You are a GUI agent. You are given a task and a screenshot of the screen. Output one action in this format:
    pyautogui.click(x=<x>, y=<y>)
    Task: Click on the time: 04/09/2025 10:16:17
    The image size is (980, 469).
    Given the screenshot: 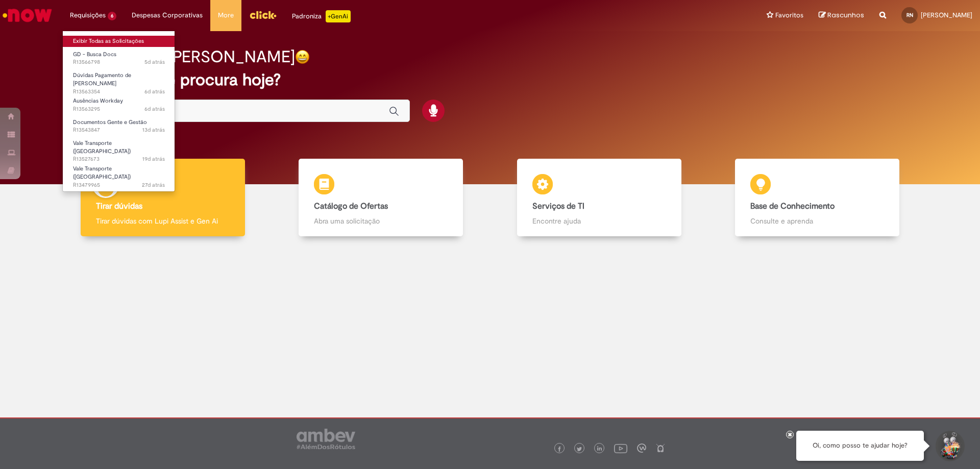 What is the action you would take?
    pyautogui.click(x=153, y=185)
    